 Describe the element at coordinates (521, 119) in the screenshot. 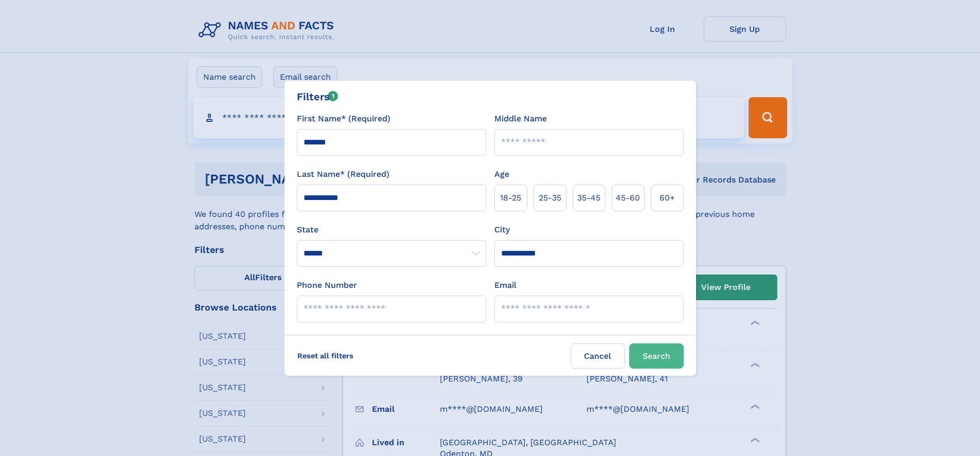

I see `label: Middle Name` at that location.